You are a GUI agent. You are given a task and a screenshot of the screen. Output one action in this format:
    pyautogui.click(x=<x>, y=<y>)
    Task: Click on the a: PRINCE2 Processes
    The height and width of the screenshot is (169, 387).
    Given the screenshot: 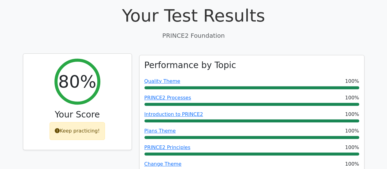 What is the action you would take?
    pyautogui.click(x=168, y=97)
    